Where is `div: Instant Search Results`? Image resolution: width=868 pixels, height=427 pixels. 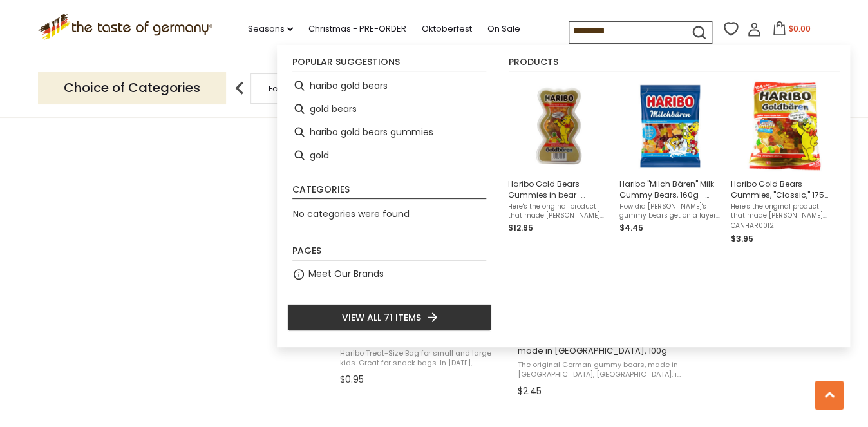 div: Instant Search Results is located at coordinates (563, 196).